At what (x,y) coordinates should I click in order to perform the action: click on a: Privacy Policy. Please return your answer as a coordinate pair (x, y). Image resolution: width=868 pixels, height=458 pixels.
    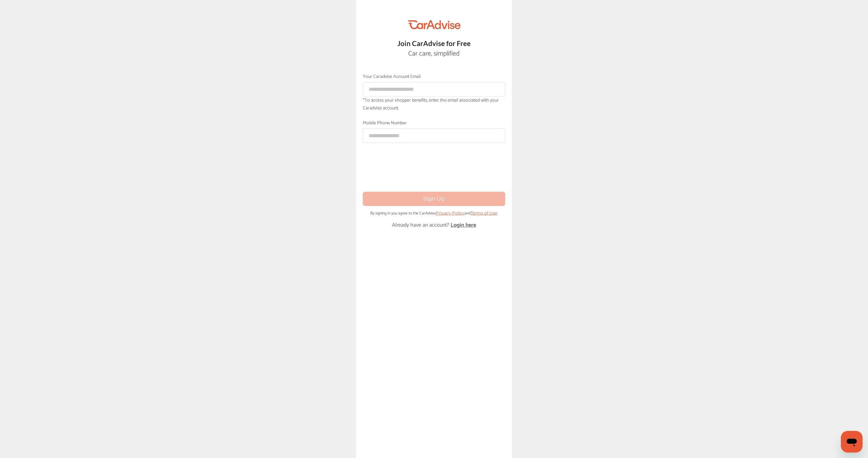
    Looking at the image, I should click on (450, 213).